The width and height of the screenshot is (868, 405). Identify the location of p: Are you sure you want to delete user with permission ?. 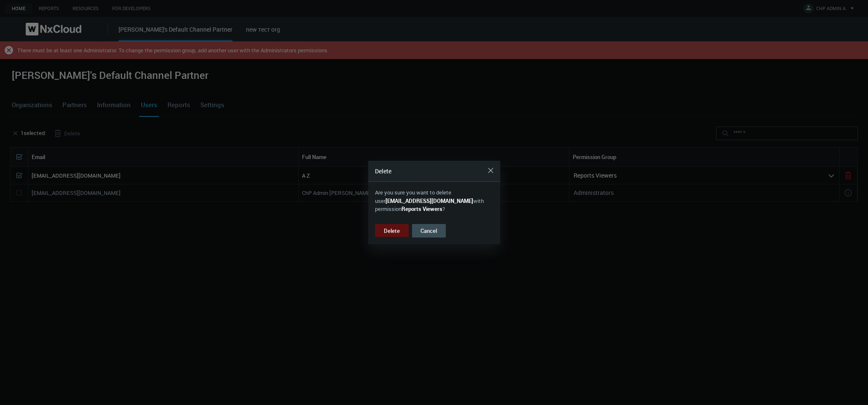
(434, 201).